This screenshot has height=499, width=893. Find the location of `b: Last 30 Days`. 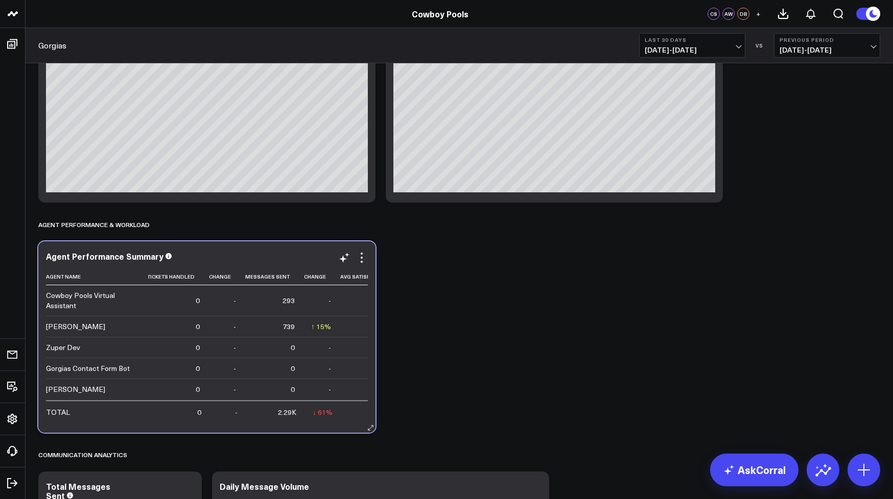

b: Last 30 Days is located at coordinates (692, 40).